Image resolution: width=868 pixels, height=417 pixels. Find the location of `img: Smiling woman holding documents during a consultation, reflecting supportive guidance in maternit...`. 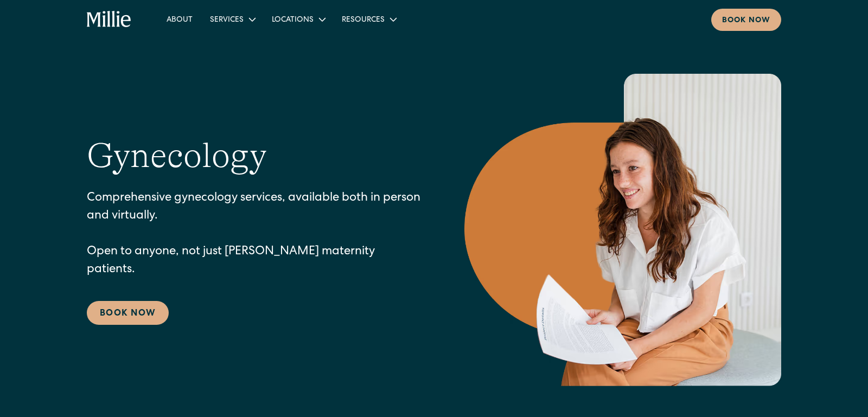

img: Smiling woman holding documents during a consultation, reflecting supportive guidance in maternit... is located at coordinates (623, 230).